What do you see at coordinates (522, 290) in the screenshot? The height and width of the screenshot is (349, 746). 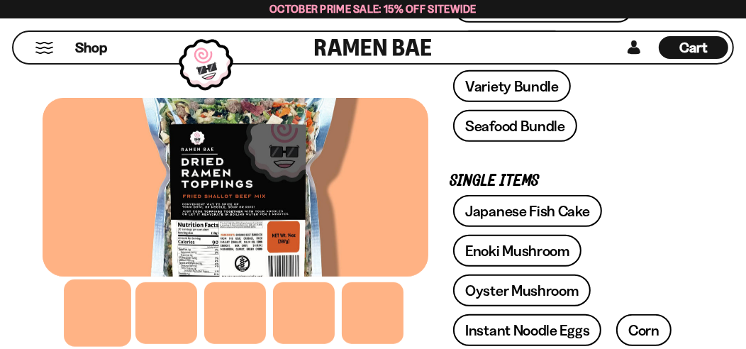 I see `a: Oyster Mushroom` at bounding box center [522, 290].